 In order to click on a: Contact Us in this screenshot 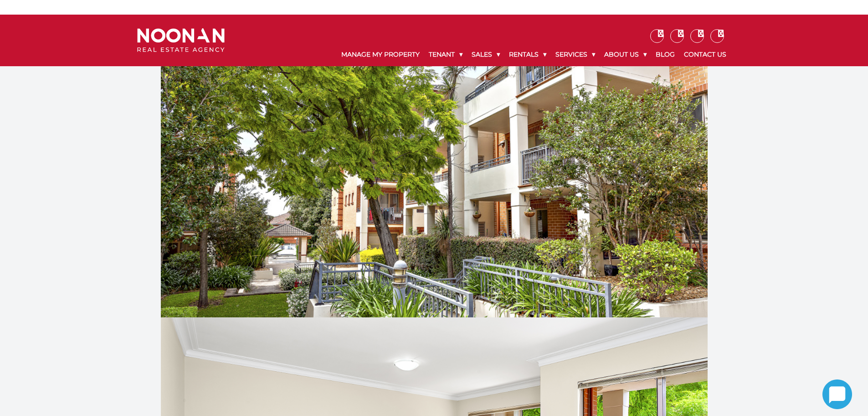, I will do `click(705, 55)`.